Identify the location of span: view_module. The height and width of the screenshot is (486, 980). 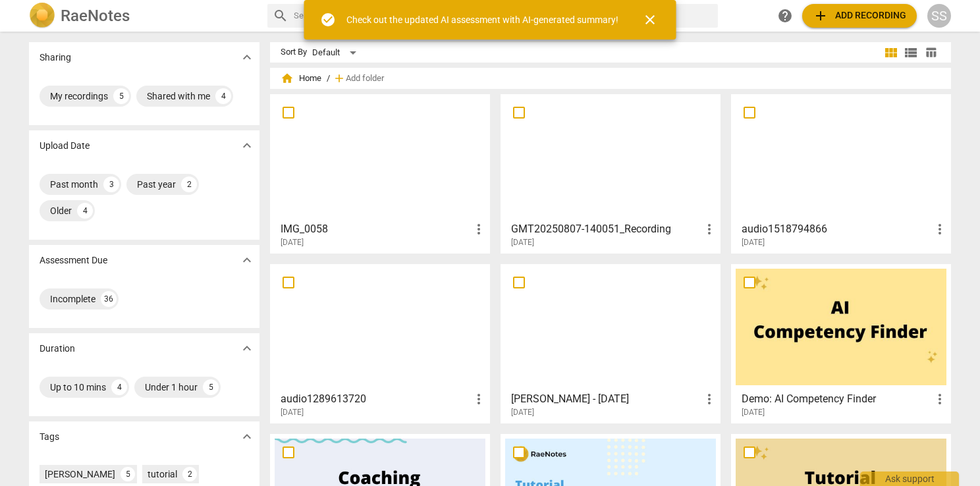
(891, 53).